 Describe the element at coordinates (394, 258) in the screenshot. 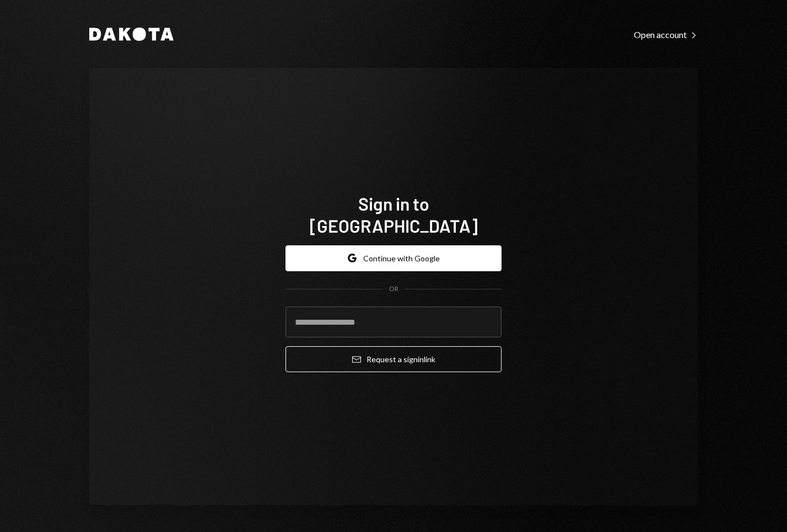

I see `button: Continue with Google` at that location.